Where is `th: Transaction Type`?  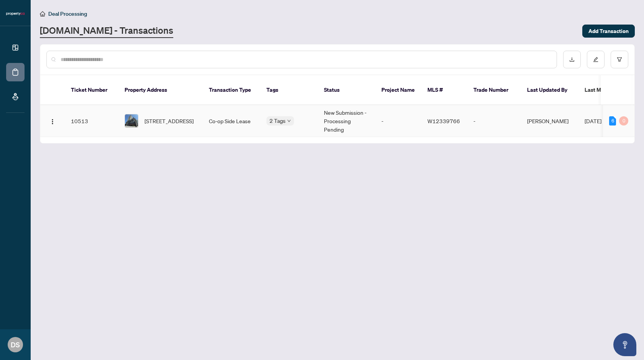 th: Transaction Type is located at coordinates (231, 90).